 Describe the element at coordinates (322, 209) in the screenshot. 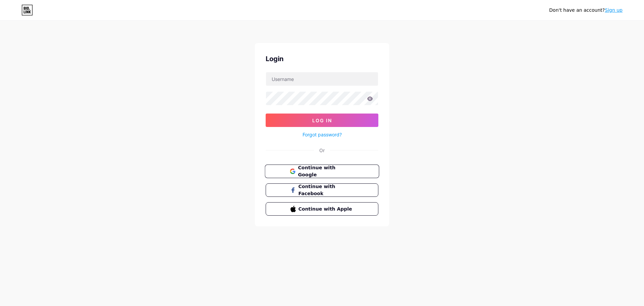

I see `a: Continue with Apple` at that location.